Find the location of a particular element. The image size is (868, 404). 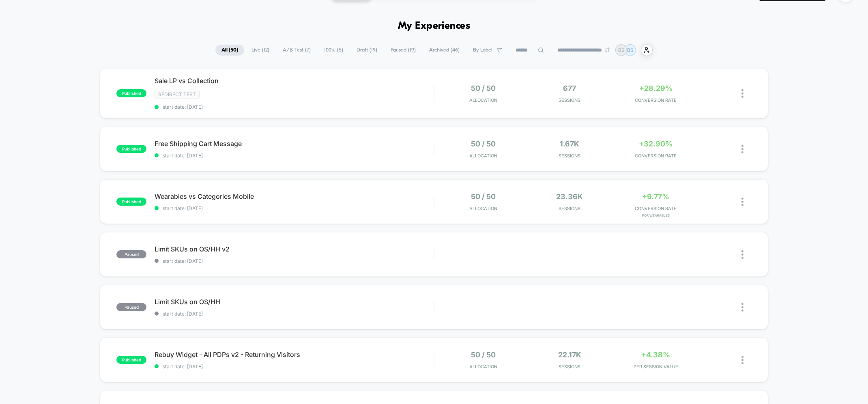

span: 1.67k is located at coordinates (569, 144).